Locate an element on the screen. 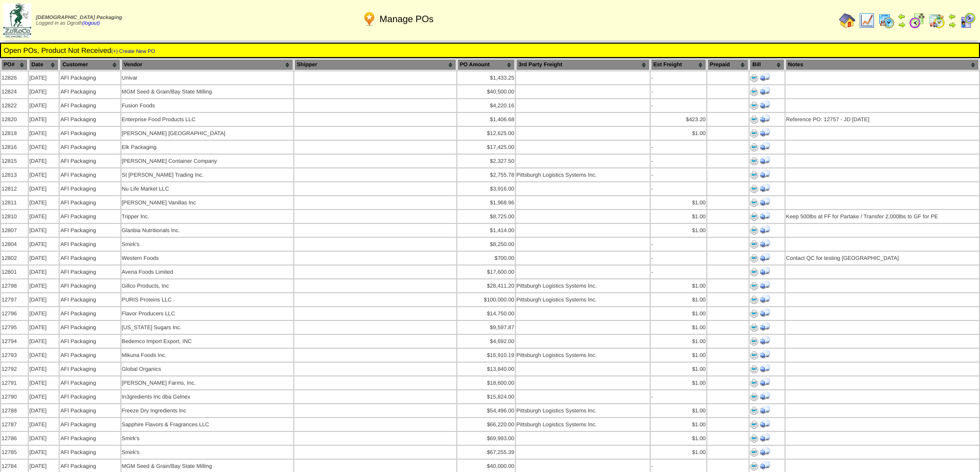  div: $17,425.00 is located at coordinates (486, 148).